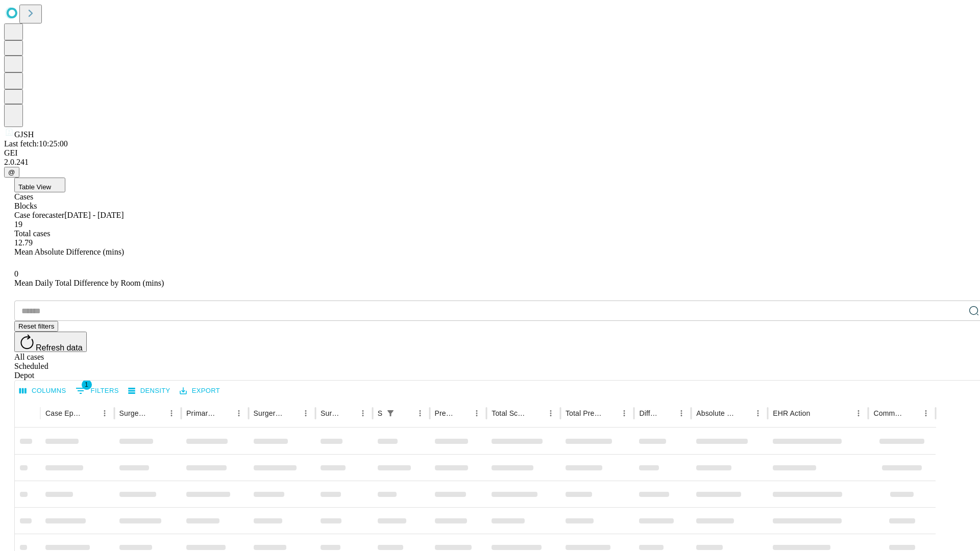  What do you see at coordinates (584, 413) in the screenshot?
I see `div: Total Predicted Duration` at bounding box center [584, 413].